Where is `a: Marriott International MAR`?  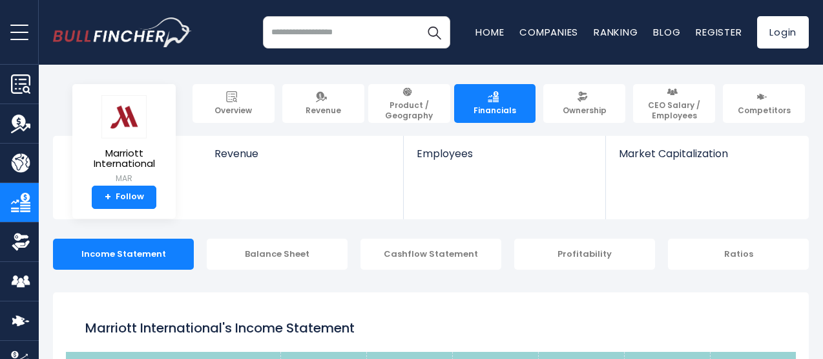 a: Marriott International MAR is located at coordinates (124, 140).